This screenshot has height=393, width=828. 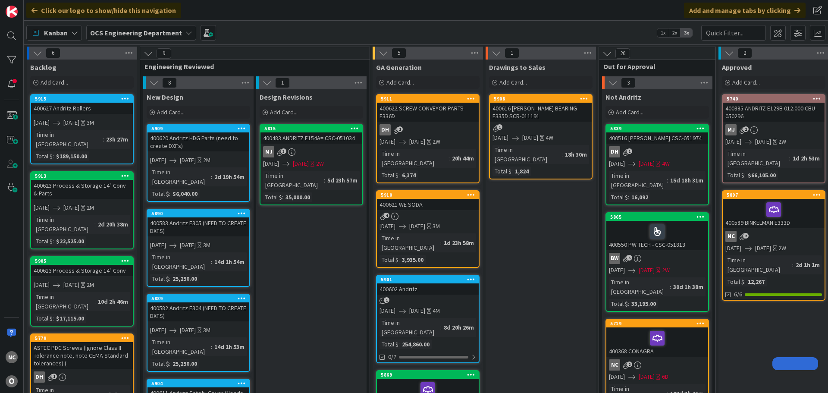 I want to click on span: 20, so click(x=623, y=54).